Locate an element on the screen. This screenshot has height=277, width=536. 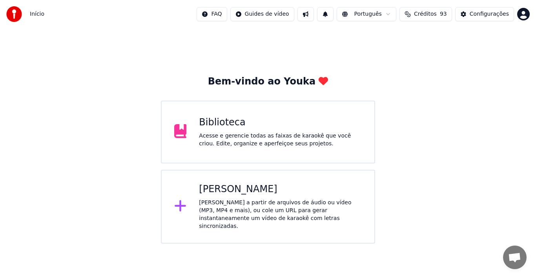
span: Início is located at coordinates (37, 14).